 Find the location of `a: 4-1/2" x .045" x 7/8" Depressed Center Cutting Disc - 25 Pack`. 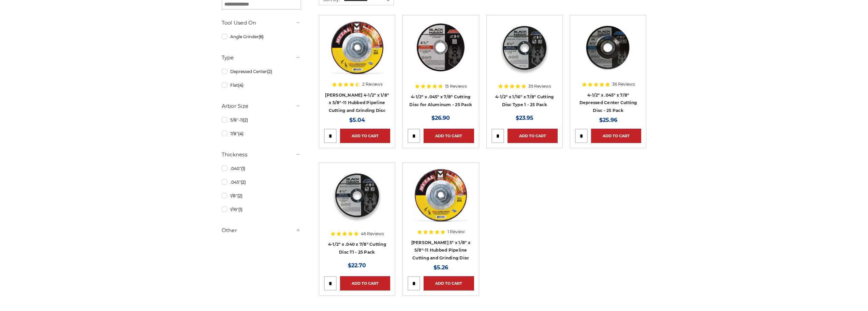

a: 4-1/2" x .045" x 7/8" Depressed Center Cutting Disc - 25 Pack is located at coordinates (608, 103).